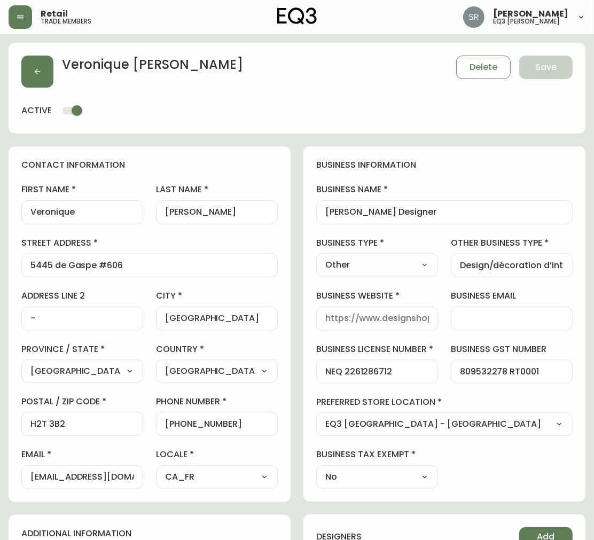 This screenshot has height=540, width=594. Describe the element at coordinates (36, 111) in the screenshot. I see `h4: active` at that location.